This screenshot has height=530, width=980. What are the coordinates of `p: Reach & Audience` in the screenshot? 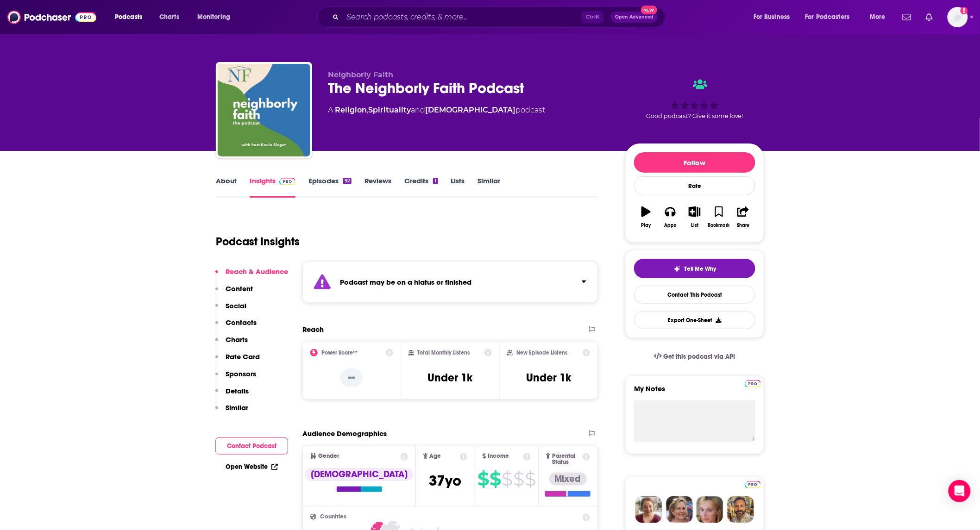 It's located at (257, 272).